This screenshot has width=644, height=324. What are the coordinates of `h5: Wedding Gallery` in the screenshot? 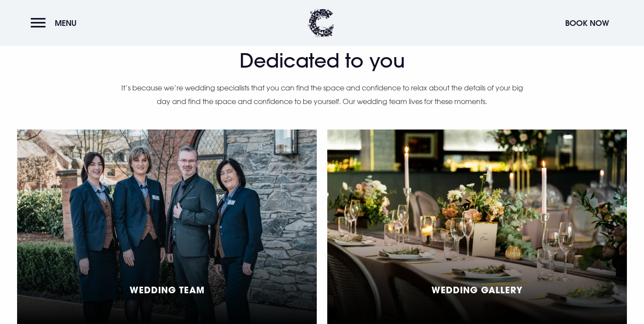 It's located at (478, 289).